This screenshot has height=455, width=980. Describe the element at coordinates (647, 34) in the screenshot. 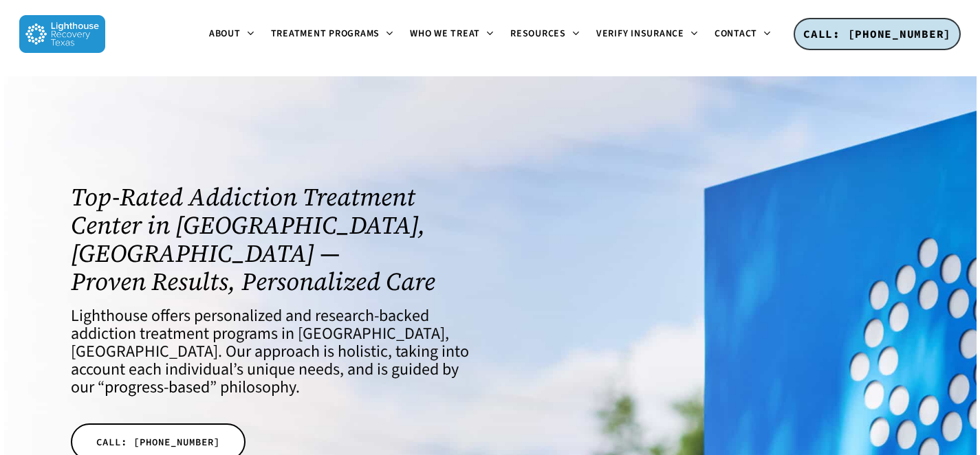

I see `a: Verify Insurance` at that location.